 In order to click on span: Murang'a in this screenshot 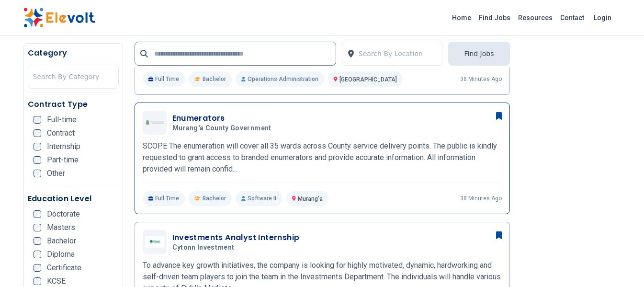, I will do `click(310, 199)`.